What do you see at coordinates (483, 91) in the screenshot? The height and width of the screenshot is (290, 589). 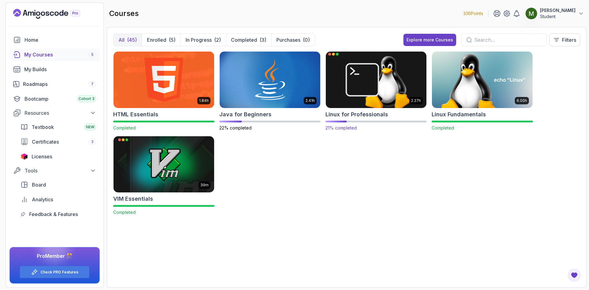 I see `a: Linux Fundamentals card6.00hLinux FundamentalsCompleted` at bounding box center [483, 91].